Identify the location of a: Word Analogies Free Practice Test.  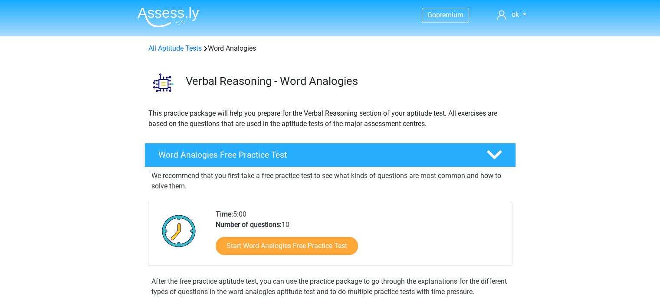
(330, 155).